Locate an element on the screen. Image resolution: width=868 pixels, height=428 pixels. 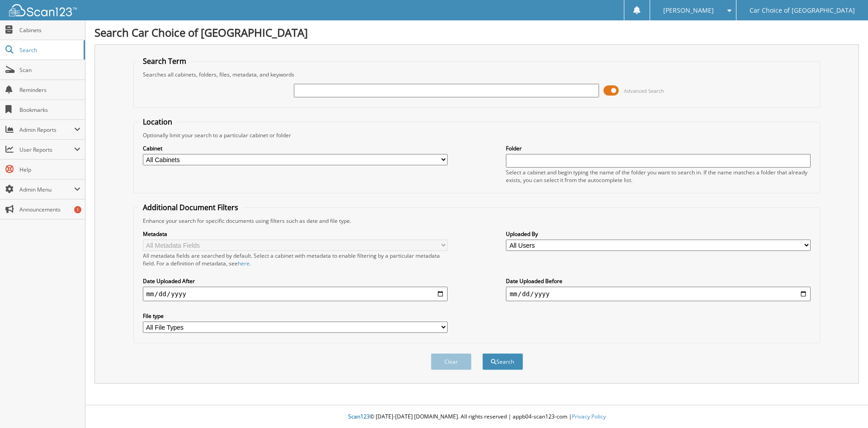
div: Optionally limit your search to a particular cabinet or folder is located at coordinates (477, 135).